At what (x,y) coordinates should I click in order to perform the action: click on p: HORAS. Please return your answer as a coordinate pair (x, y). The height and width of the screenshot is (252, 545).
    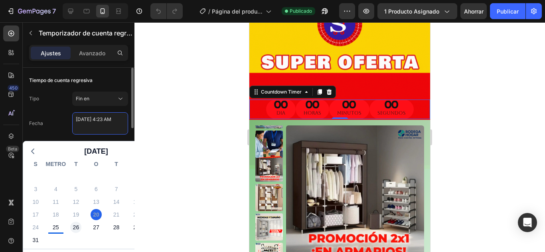
    Looking at the image, I should click on (63, 91).